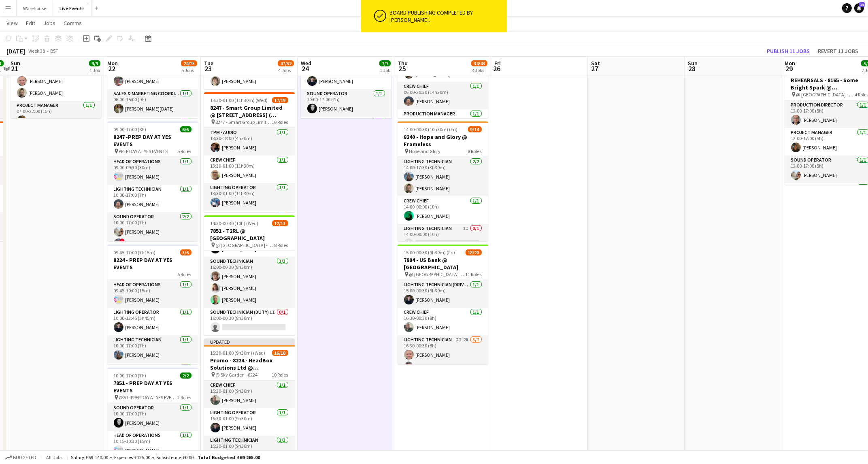  Describe the element at coordinates (30, 23) in the screenshot. I see `a: Edit` at that location.